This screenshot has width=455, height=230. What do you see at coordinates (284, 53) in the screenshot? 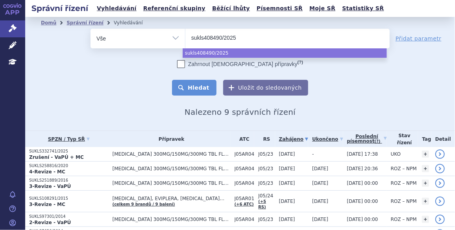
I see `li: sukls408490/2025` at bounding box center [284, 53].